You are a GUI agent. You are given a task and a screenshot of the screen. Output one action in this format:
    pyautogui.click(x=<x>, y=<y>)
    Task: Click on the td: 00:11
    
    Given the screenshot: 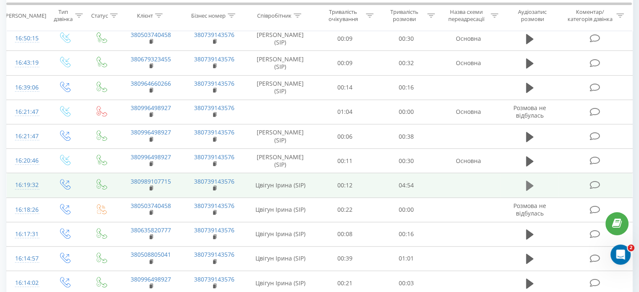 What is the action you would take?
    pyautogui.click(x=345, y=161)
    